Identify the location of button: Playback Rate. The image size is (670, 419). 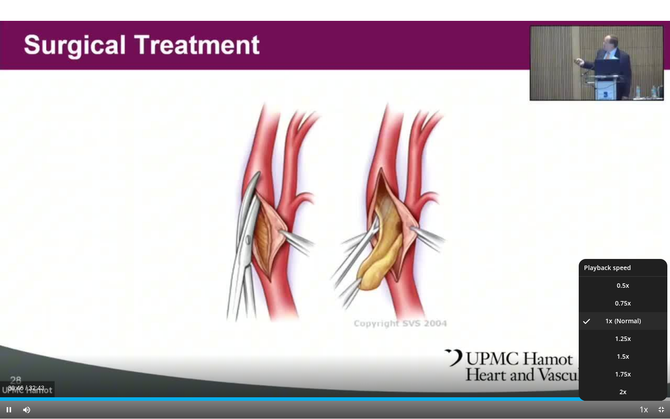
(643, 409).